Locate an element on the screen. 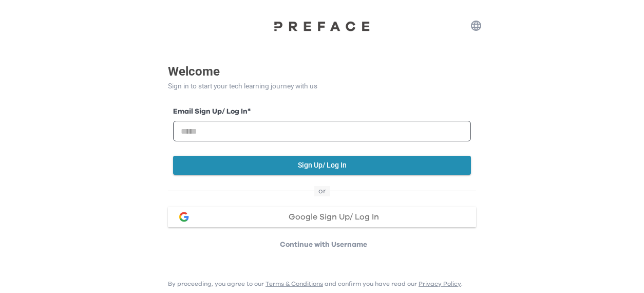 This screenshot has width=644, height=293. a: google loginGoogle Sign Up/ Log In is located at coordinates (322, 217).